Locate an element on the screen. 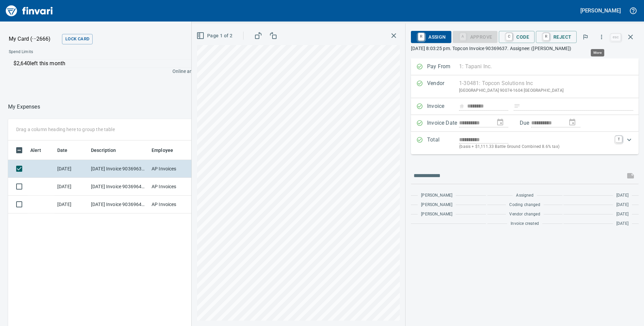 The height and width of the screenshot is (326, 644). button: CCode is located at coordinates (517, 37).